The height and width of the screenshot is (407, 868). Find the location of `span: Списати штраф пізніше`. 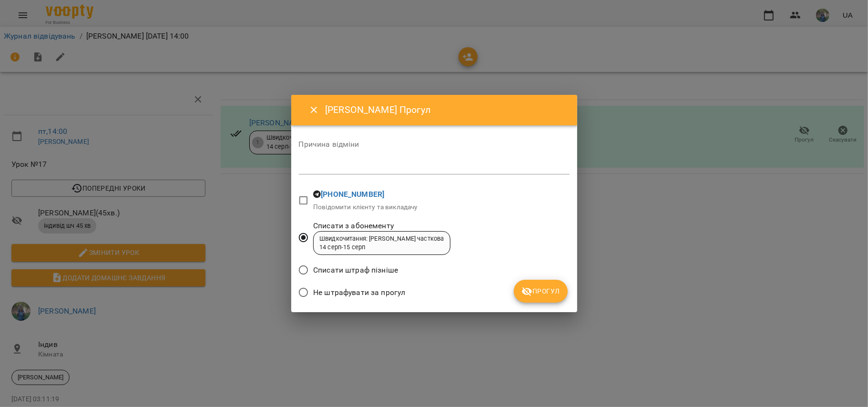

span: Списати штраф пізніше is located at coordinates (355, 271).